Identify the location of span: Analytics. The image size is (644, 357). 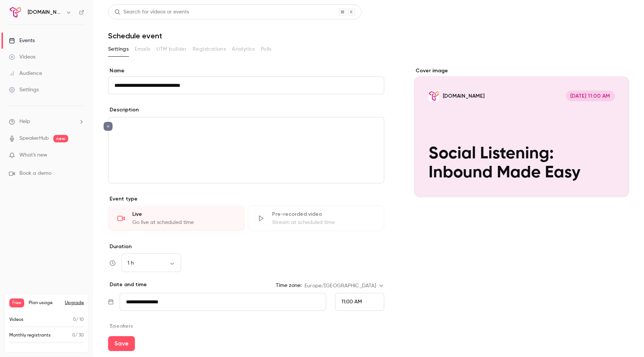
(244, 49).